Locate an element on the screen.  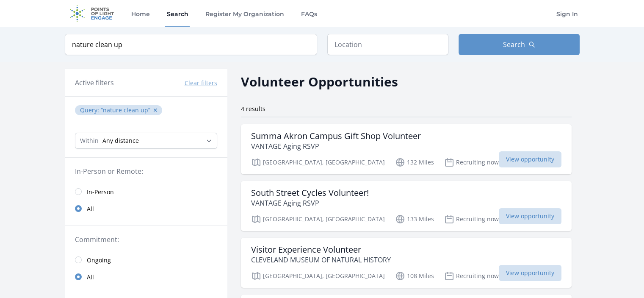
p: 108 Miles is located at coordinates (415, 276).